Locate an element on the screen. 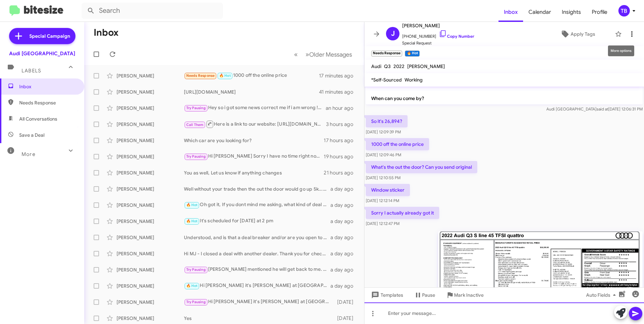  span: J is located at coordinates (393, 34).